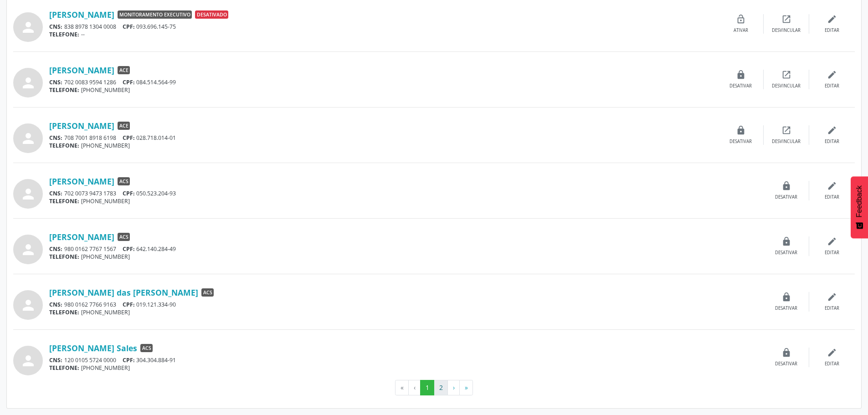 This screenshot has height=415, width=868. I want to click on div: 708 7001 8918 6198 028.718.014-01, so click(384, 138).